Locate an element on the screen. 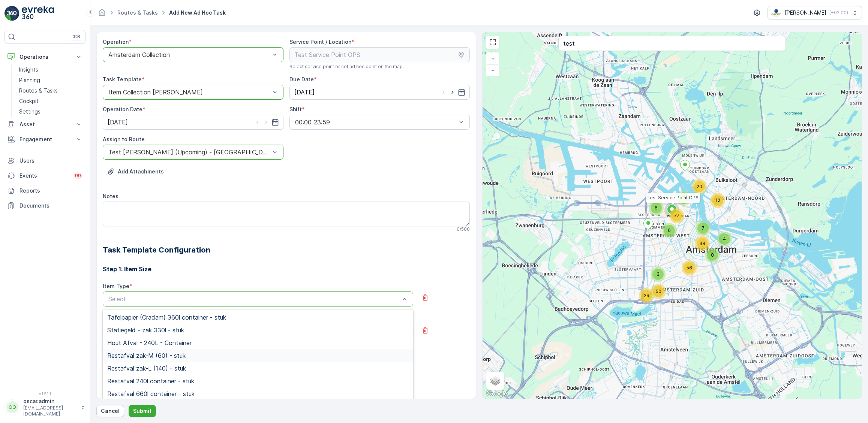  button: Upload File is located at coordinates (135, 172).